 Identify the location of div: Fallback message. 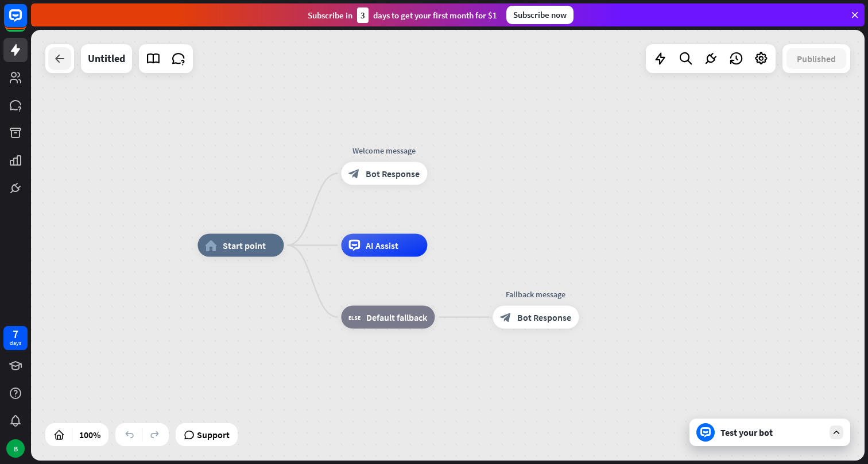
(536, 294).